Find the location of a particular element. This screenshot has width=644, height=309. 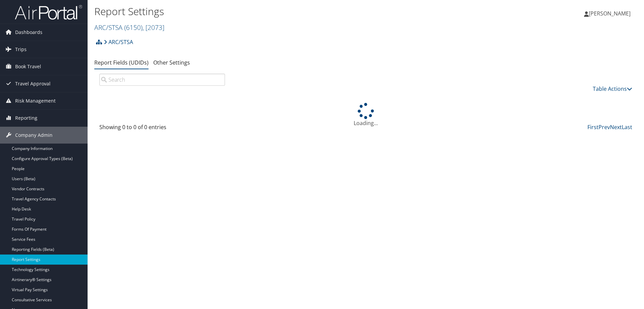

a: Last is located at coordinates (627, 127).